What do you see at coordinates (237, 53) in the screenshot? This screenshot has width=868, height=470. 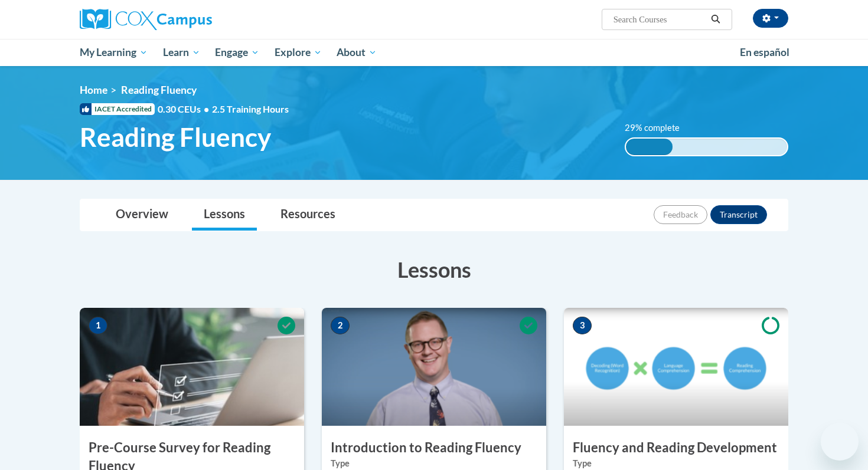 I see `a: Engage` at bounding box center [237, 53].